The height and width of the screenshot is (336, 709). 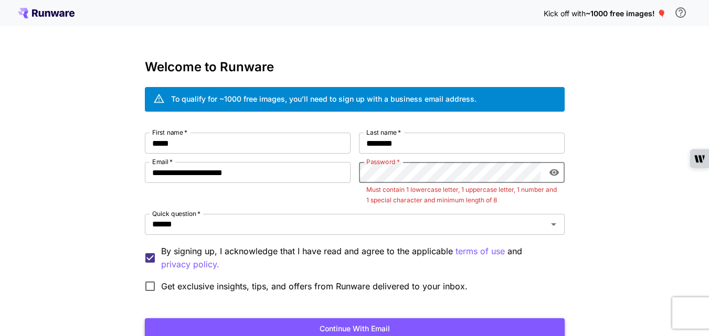 What do you see at coordinates (190, 264) in the screenshot?
I see `p: privacy policy.` at bounding box center [190, 264].